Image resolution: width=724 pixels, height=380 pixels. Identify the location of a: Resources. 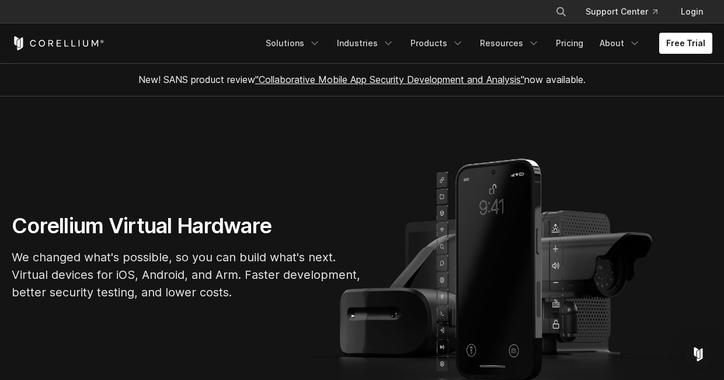
(510, 43).